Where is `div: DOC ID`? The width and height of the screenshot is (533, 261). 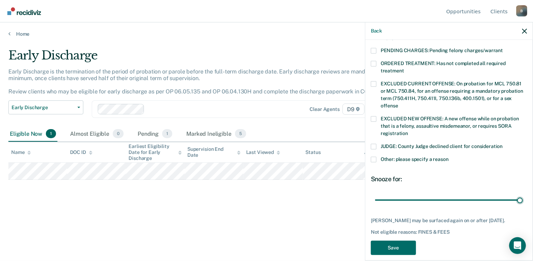
div: DOC ID is located at coordinates (81, 152).